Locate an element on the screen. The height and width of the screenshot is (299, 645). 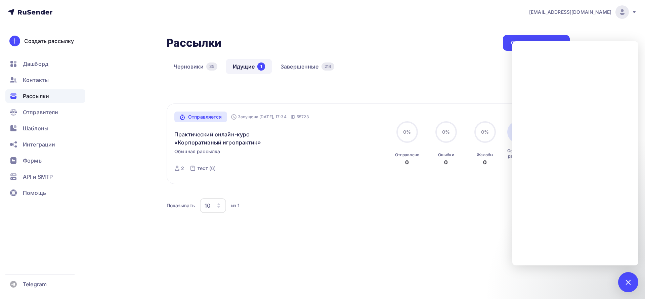
span: Помощь is located at coordinates (34, 193).